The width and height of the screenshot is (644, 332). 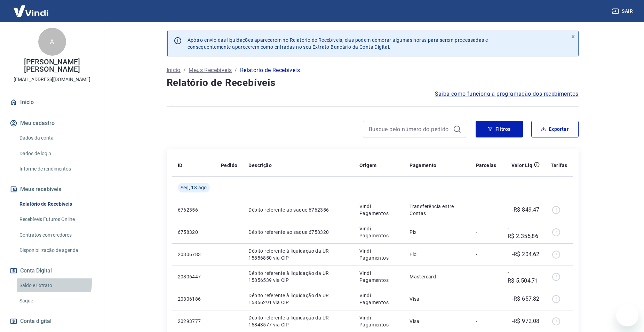 I want to click on button: Sair, so click(x=624, y=11).